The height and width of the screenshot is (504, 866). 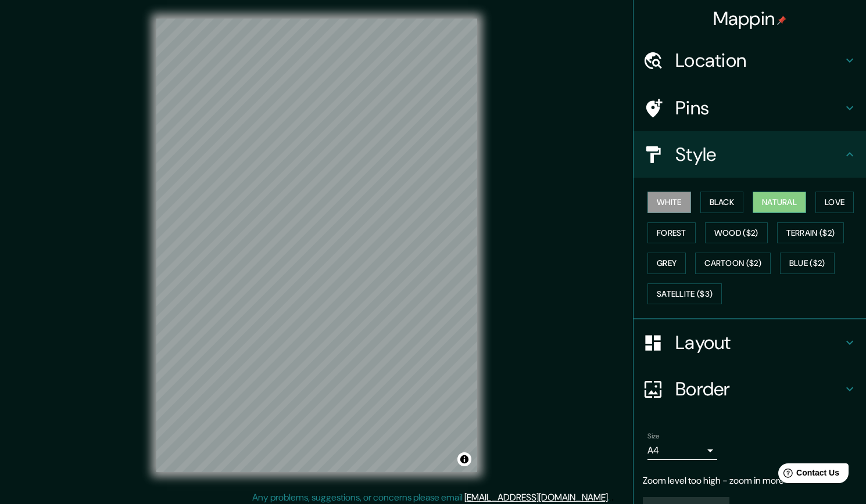 I want to click on div: Pins, so click(x=749, y=108).